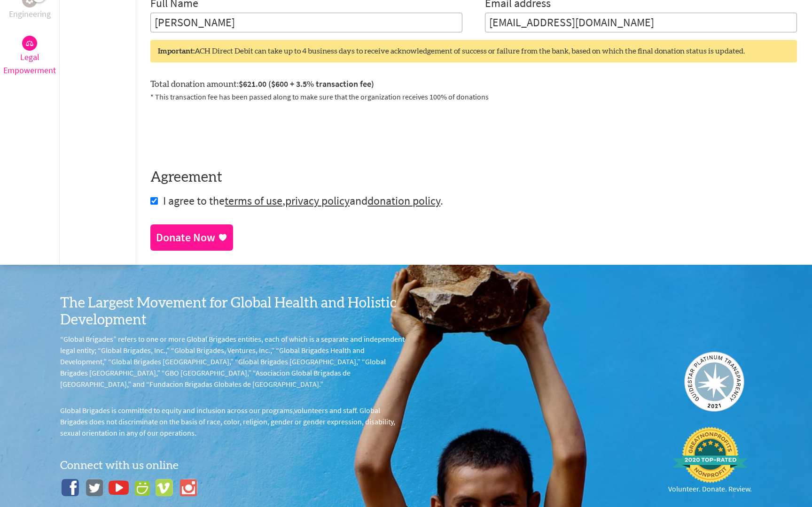 The image size is (812, 507). What do you see at coordinates (710, 455) in the screenshot?
I see `img: 2020 Top-rated nonprofits and charities` at bounding box center [710, 455].